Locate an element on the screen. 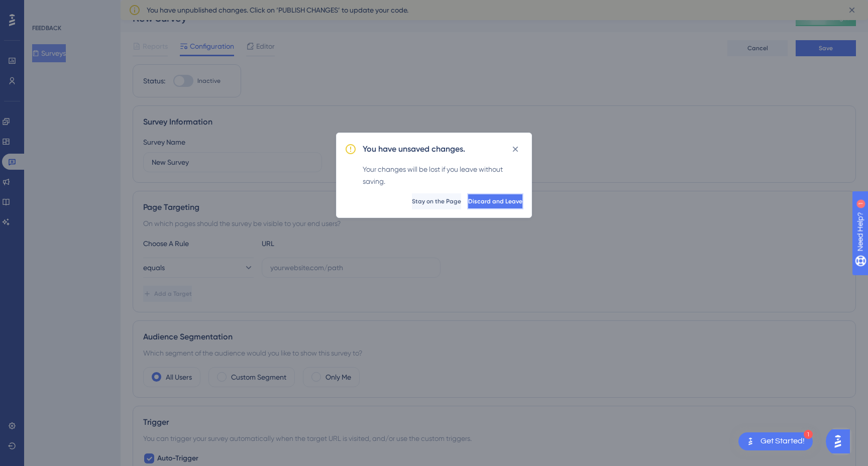  span: Stay on the Page is located at coordinates (436, 201).